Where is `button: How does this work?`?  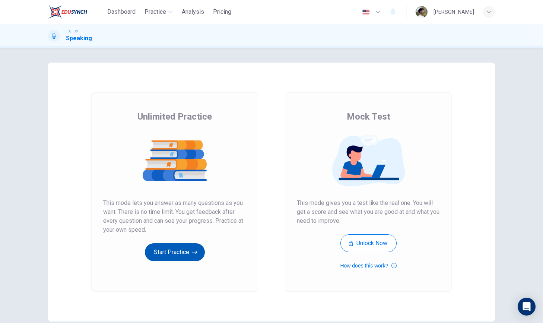
button: How does this work? is located at coordinates (368, 266).